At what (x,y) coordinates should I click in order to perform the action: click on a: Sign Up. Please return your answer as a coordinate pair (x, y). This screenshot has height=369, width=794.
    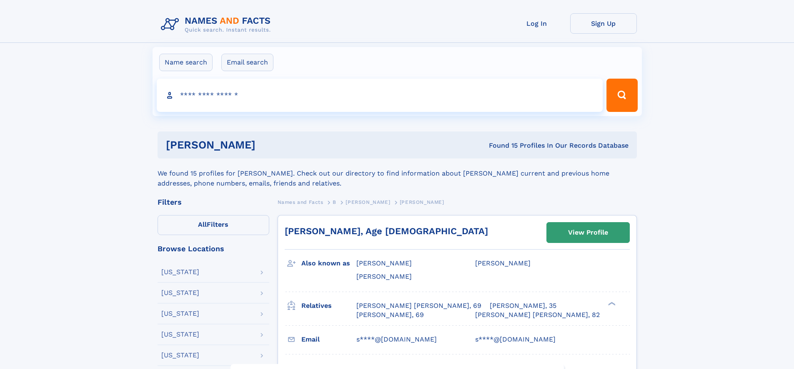
    Looking at the image, I should click on (603, 23).